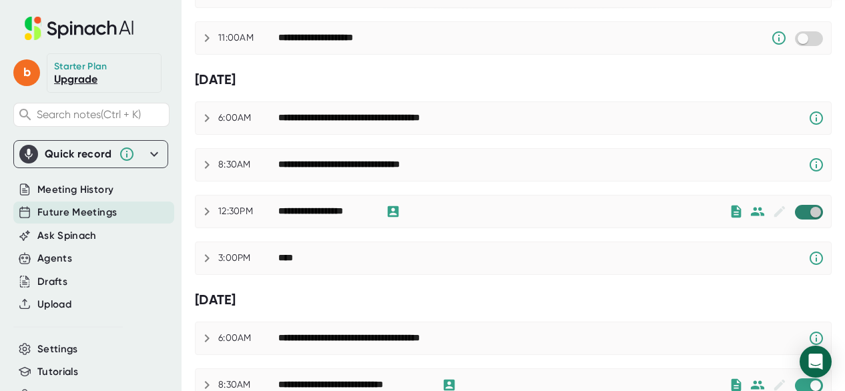 The height and width of the screenshot is (391, 845). Describe the element at coordinates (75, 190) in the screenshot. I see `span: Meeting History` at that location.